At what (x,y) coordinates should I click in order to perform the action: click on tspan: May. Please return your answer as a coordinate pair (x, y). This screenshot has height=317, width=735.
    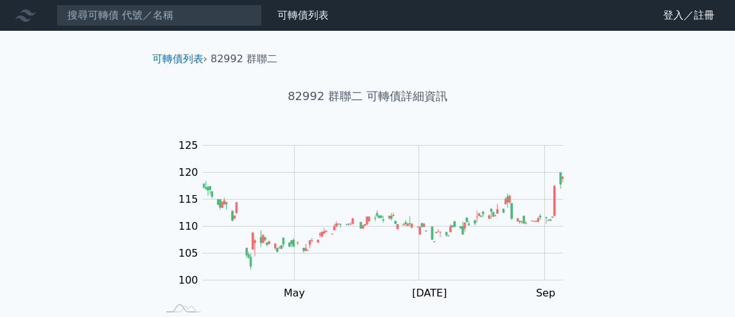
    Looking at the image, I should click on (294, 293).